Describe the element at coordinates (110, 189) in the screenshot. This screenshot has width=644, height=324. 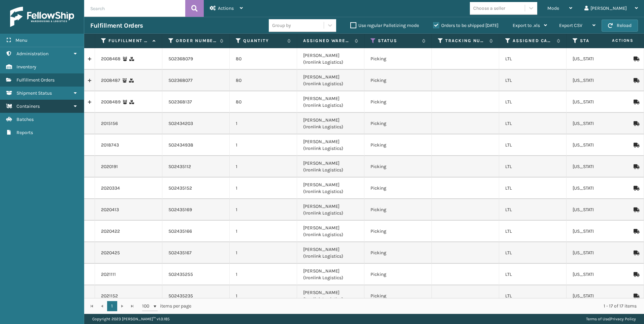
I see `a: 2020334` at that location.